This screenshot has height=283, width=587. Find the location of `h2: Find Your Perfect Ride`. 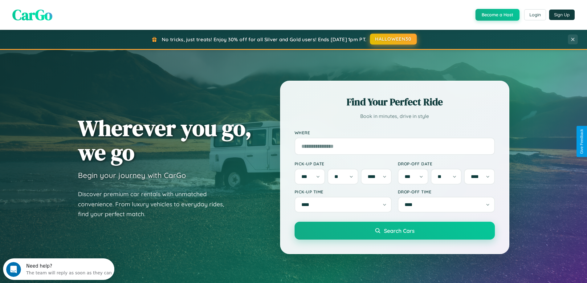

h2: Find Your Perfect Ride is located at coordinates (395, 102).